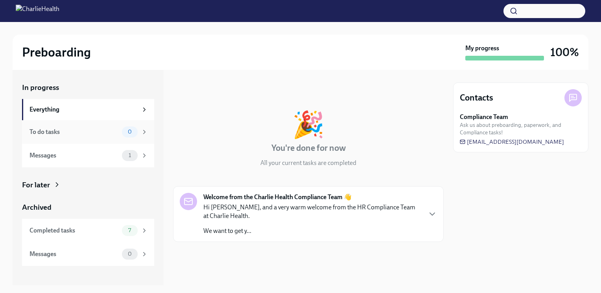 This screenshot has height=293, width=601. Describe the element at coordinates (482, 48) in the screenshot. I see `strong: My progress` at that location.